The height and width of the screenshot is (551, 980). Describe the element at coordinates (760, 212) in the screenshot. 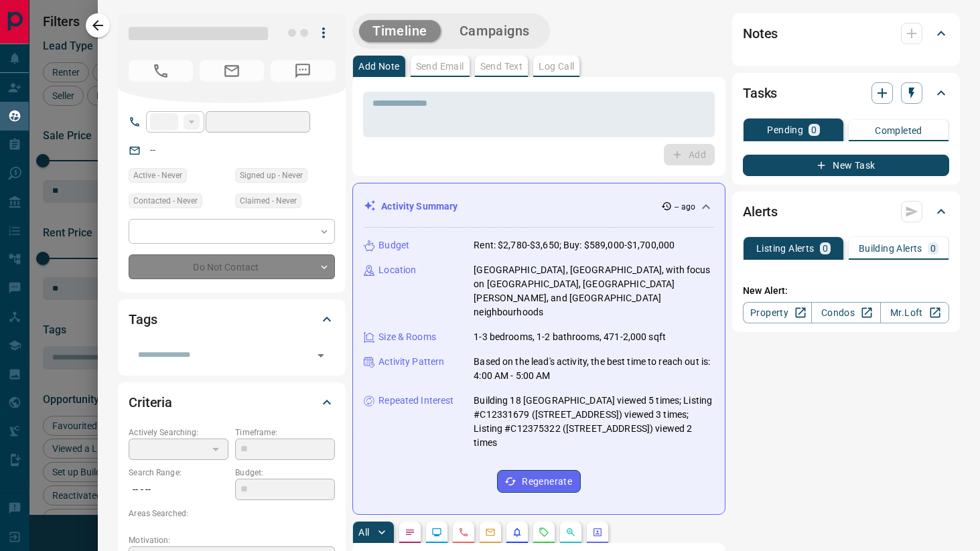

I see `h2: Alerts` at that location.